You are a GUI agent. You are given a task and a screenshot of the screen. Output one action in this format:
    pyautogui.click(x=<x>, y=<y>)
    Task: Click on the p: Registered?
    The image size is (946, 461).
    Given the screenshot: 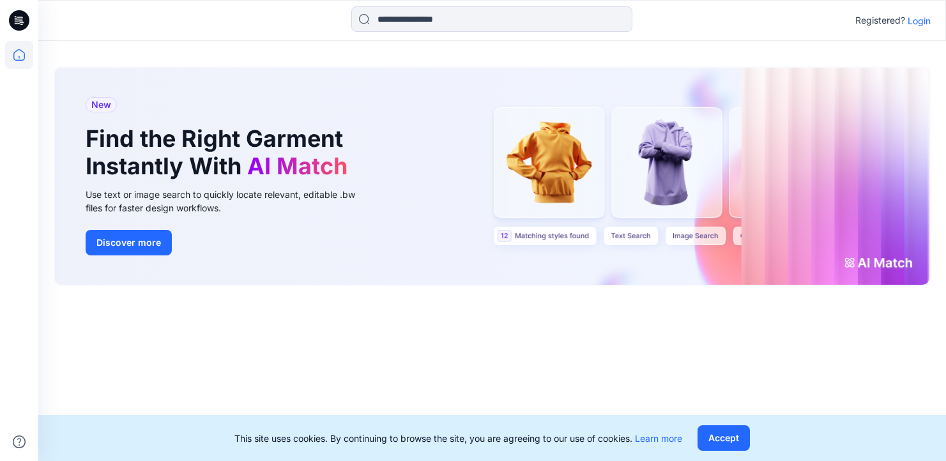 What is the action you would take?
    pyautogui.click(x=881, y=20)
    